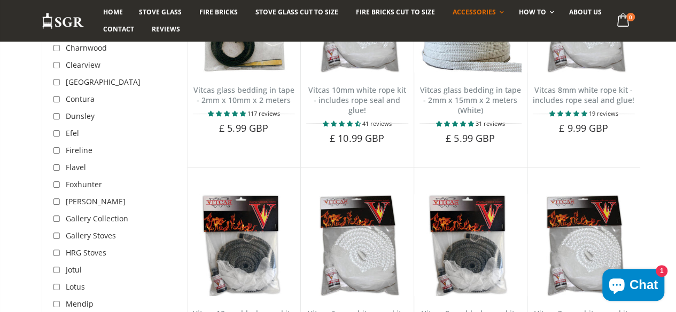 The image size is (676, 312). What do you see at coordinates (395, 12) in the screenshot?
I see `a: Fire Bricks Cut To Size` at bounding box center [395, 12].